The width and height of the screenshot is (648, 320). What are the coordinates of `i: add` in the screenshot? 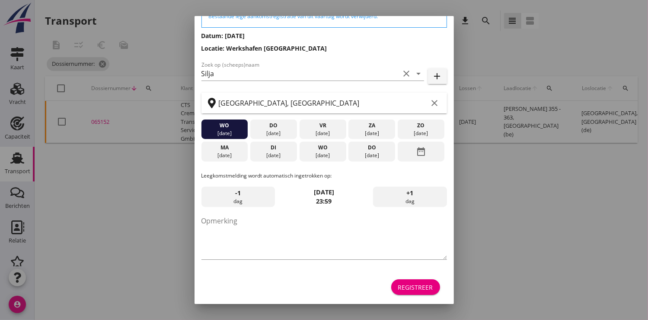 It's located at (438, 76).